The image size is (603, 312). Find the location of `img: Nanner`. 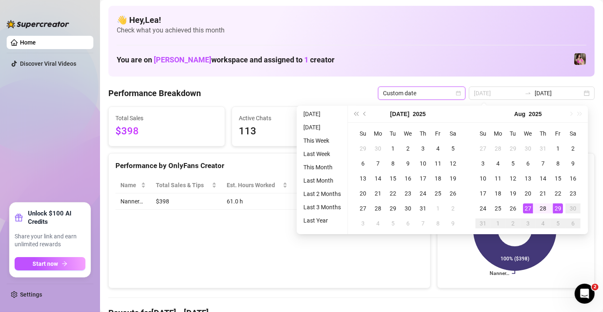

img: Nanner is located at coordinates (580, 59).